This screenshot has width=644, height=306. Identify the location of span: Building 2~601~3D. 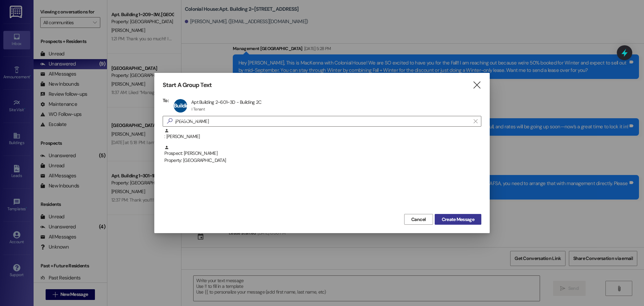
(185, 112).